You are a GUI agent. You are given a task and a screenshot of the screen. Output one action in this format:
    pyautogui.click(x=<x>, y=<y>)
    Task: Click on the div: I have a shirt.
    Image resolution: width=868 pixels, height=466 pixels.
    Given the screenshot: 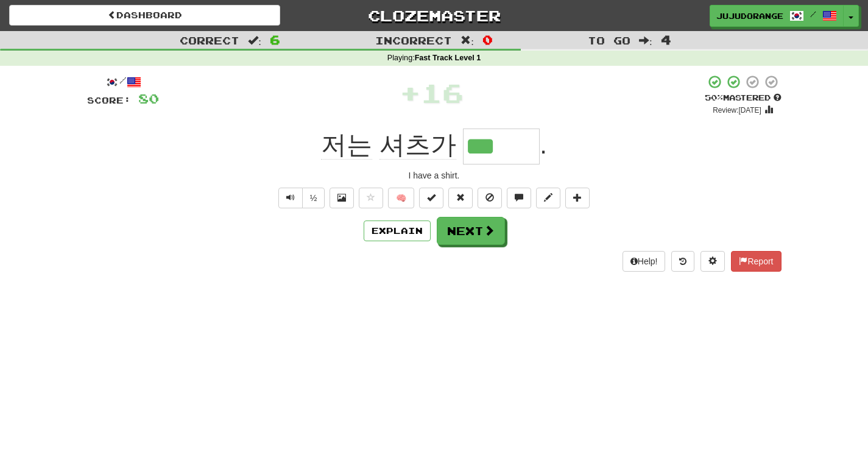 What is the action you would take?
    pyautogui.click(x=434, y=175)
    